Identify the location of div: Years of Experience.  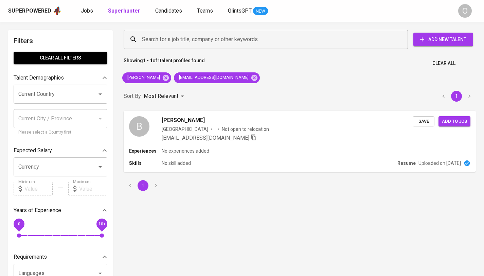
(60, 210).